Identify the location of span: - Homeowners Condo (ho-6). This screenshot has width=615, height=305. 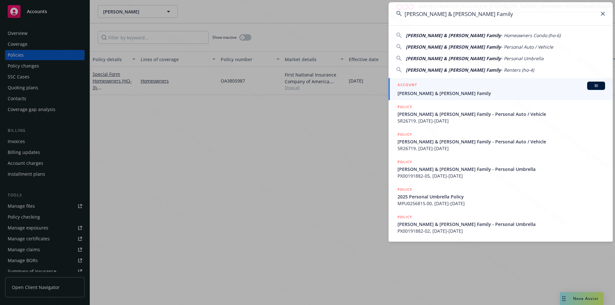
(531, 35).